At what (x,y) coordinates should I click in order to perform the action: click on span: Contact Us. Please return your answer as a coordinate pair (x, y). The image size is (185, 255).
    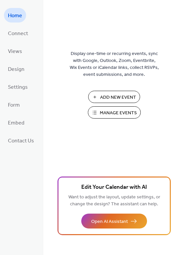
    Looking at the image, I should click on (21, 141).